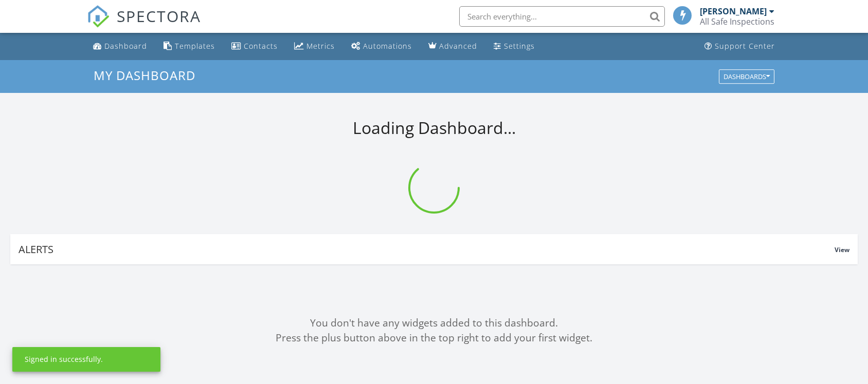 Image resolution: width=868 pixels, height=384 pixels. What do you see at coordinates (195, 46) in the screenshot?
I see `div: Templates` at bounding box center [195, 46].